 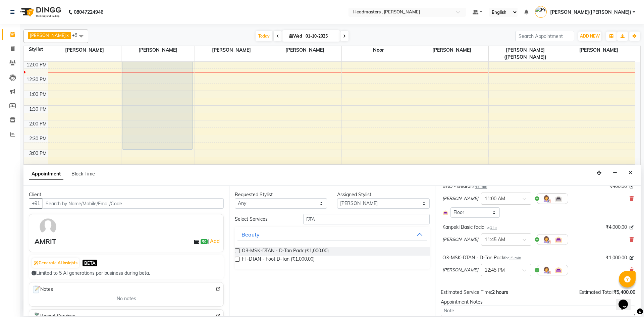 I want to click on input: 2025-10-01, so click(x=320, y=36).